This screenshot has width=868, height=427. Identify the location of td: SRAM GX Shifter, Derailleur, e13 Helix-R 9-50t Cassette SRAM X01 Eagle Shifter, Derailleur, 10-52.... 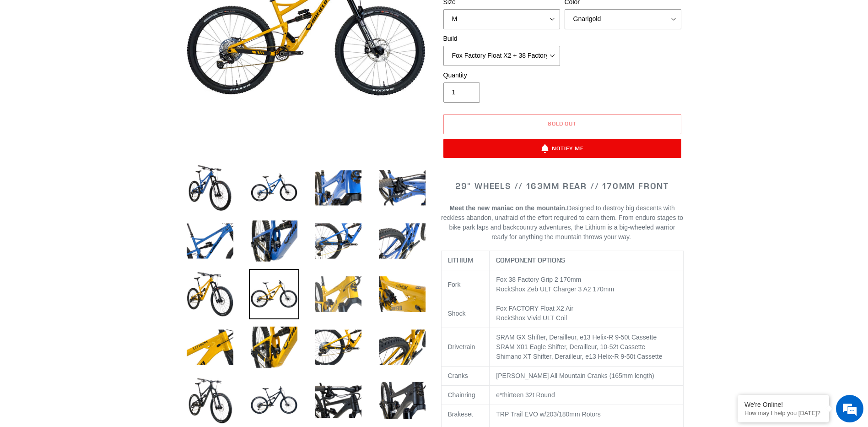
(586, 347).